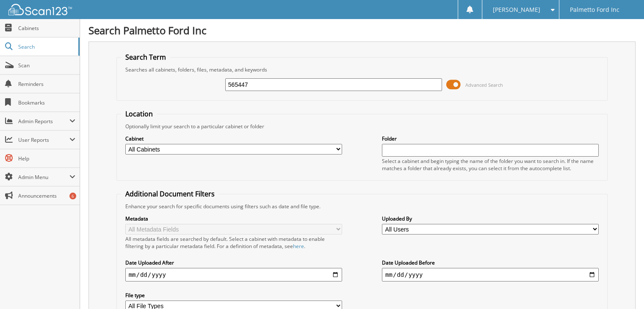  What do you see at coordinates (484, 85) in the screenshot?
I see `span: Advanced Search` at bounding box center [484, 85].